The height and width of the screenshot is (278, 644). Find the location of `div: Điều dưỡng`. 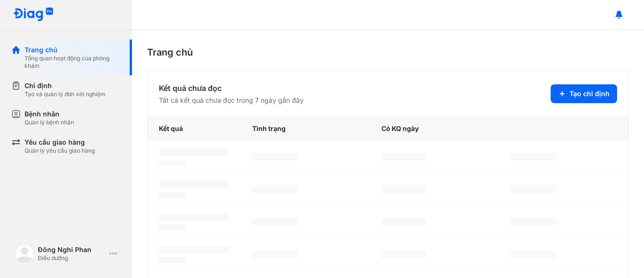

div: Điều dưỡng is located at coordinates (72, 258).